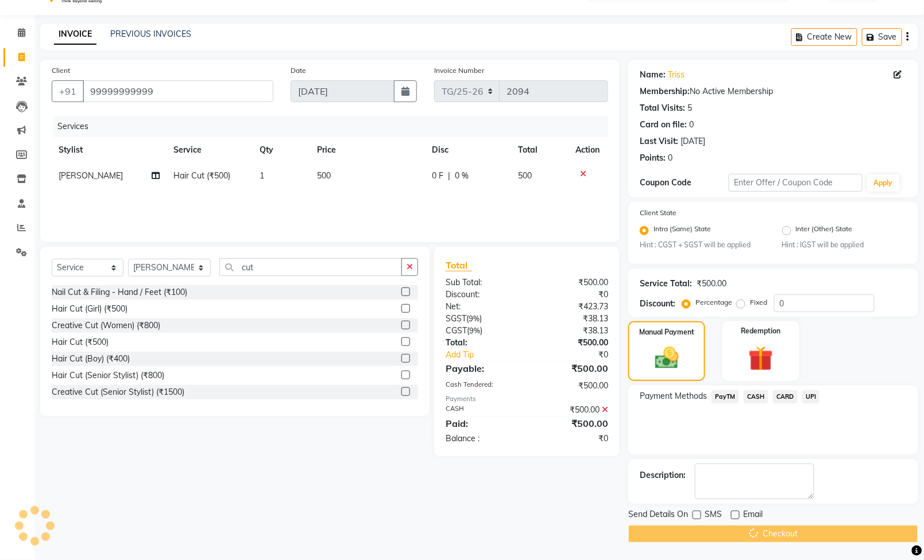  What do you see at coordinates (109, 150) in the screenshot?
I see `th: Stylist` at bounding box center [109, 150].